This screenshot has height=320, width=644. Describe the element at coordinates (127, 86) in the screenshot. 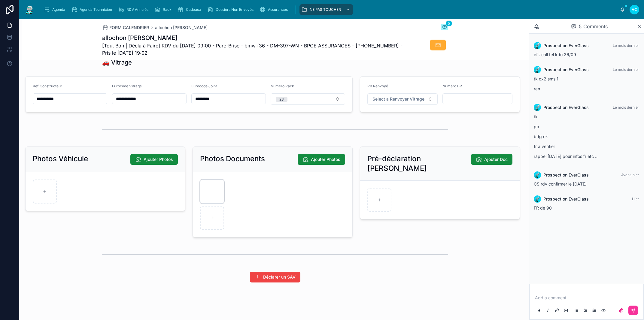

I see `span: Eurocode Vitrage` at that location.